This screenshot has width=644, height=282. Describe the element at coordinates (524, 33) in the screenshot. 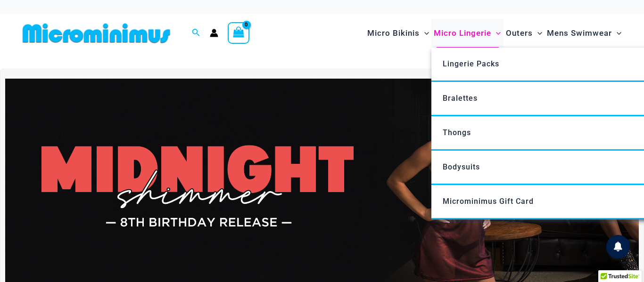

I see `a: OutersMenu ToggleMenu Toggle` at that location.